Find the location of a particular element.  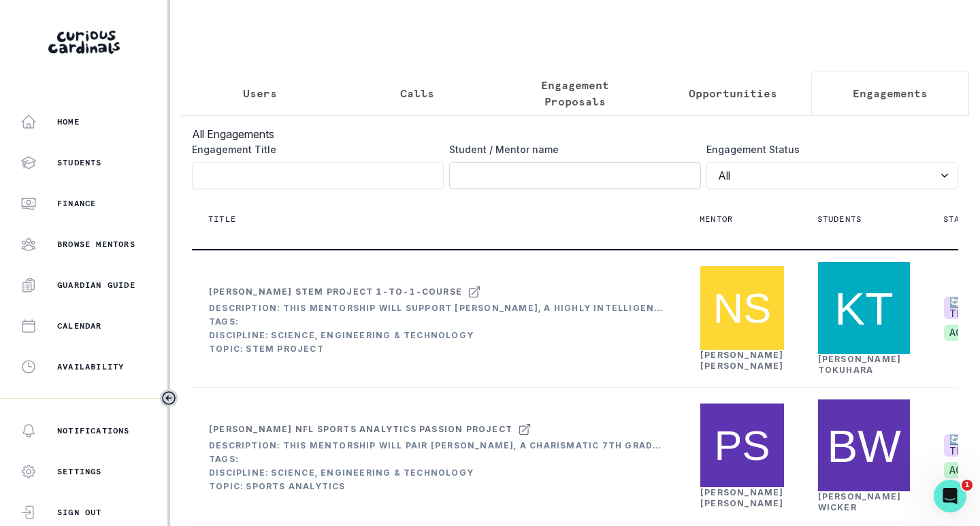

div: Topic: Sports Analytics is located at coordinates (438, 486).